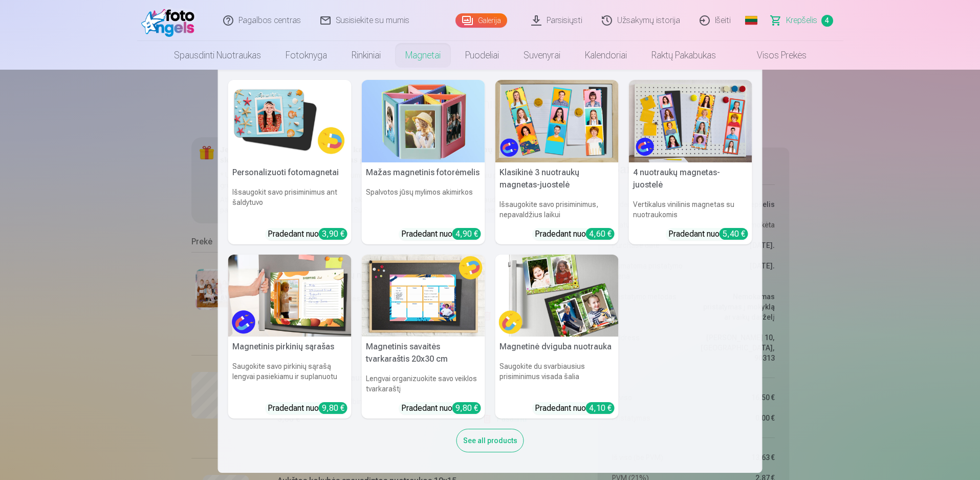 This screenshot has height=480, width=980. What do you see at coordinates (690, 178) in the screenshot?
I see `h5: 4 nuotraukų magnetas-juostelė` at bounding box center [690, 178].